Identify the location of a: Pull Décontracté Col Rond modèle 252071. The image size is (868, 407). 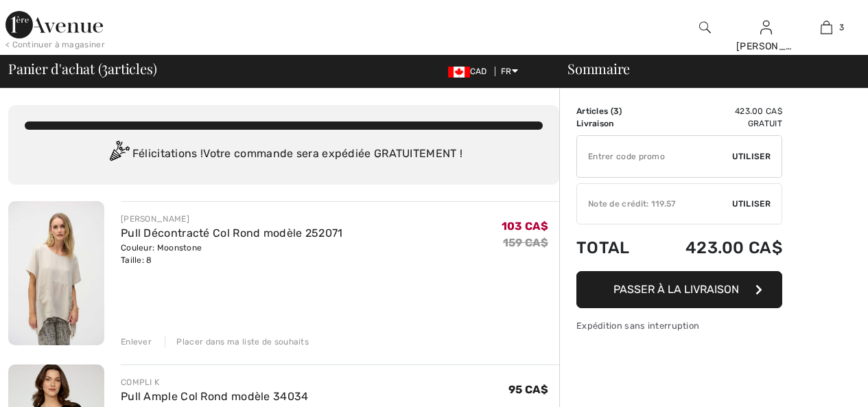
(232, 233).